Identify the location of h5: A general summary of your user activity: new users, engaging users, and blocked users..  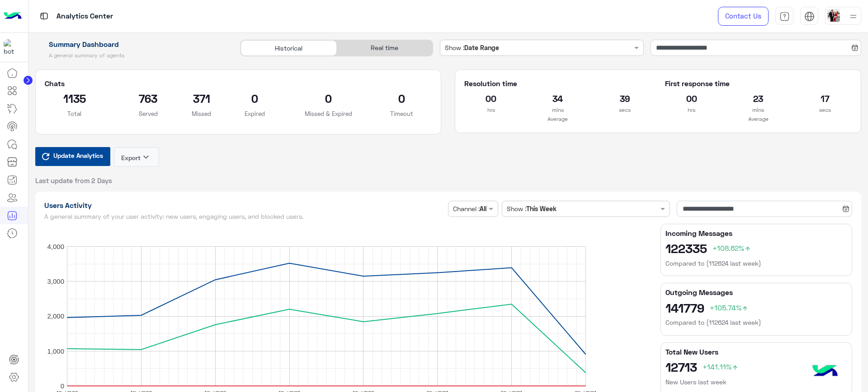
(245, 217).